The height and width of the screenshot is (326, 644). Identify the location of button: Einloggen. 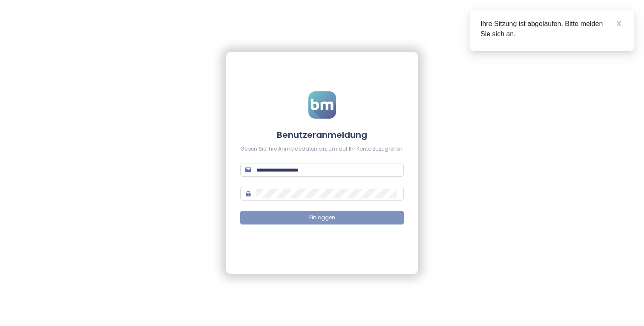
(322, 217).